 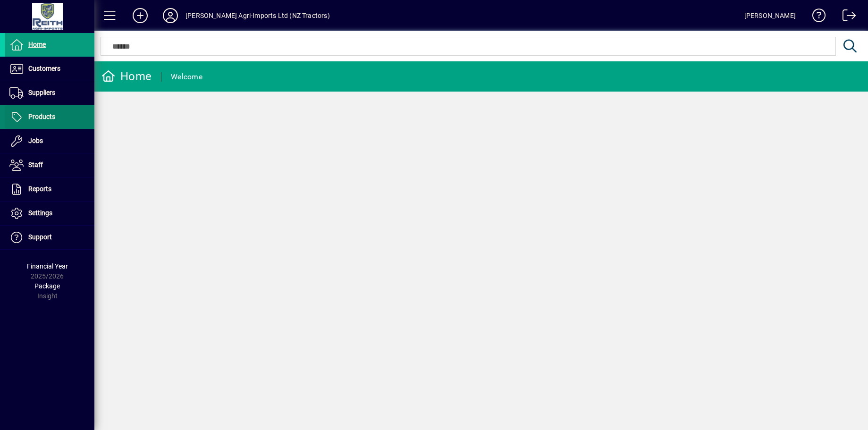 I want to click on a: Suppliers, so click(x=50, y=93).